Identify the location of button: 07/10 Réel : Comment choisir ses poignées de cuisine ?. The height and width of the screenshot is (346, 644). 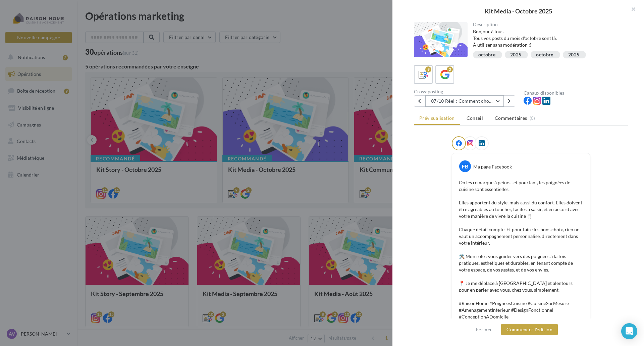
(465, 101).